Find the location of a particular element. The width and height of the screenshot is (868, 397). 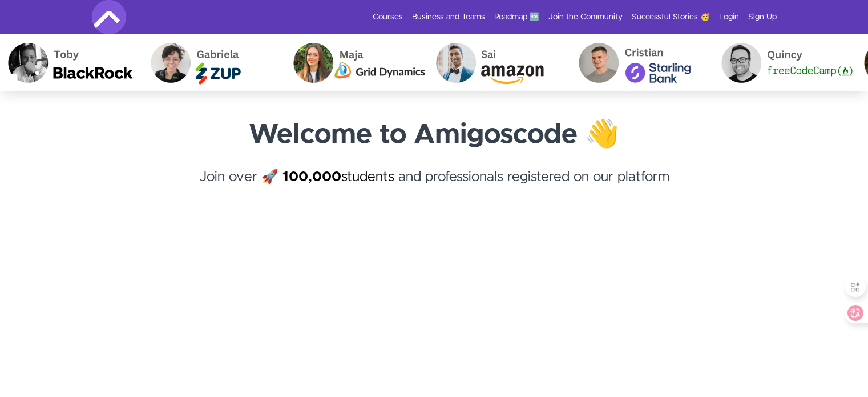

img: Quincy is located at coordinates (785, 63).